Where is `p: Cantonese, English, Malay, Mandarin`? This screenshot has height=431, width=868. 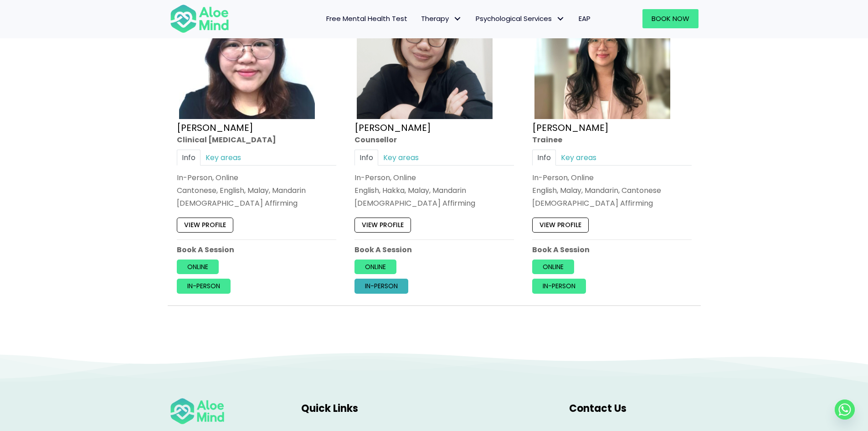 p: Cantonese, English, Malay, Mandarin is located at coordinates (257, 190).